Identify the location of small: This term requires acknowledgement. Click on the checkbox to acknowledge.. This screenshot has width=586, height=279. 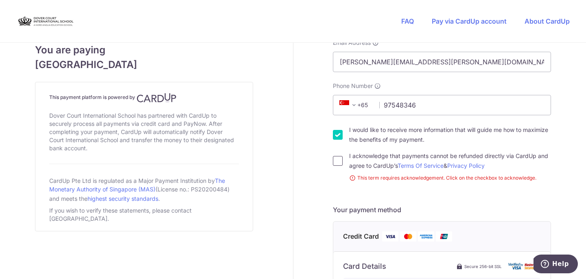
(450, 178).